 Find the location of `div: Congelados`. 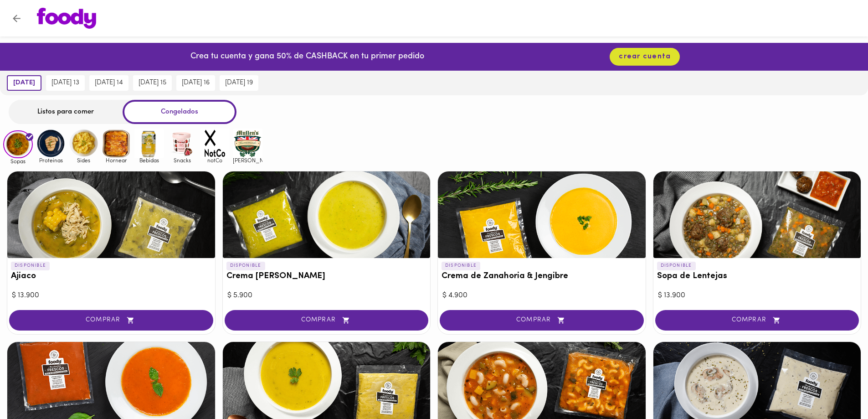

div: Congelados is located at coordinates (179, 112).